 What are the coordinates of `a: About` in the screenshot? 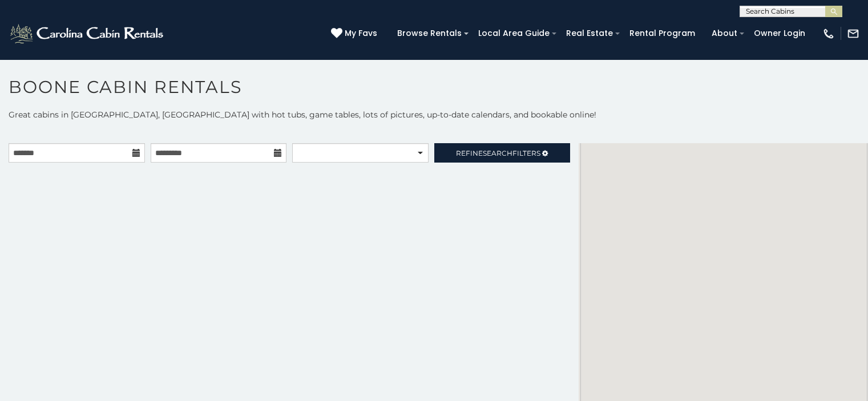 It's located at (724, 33).